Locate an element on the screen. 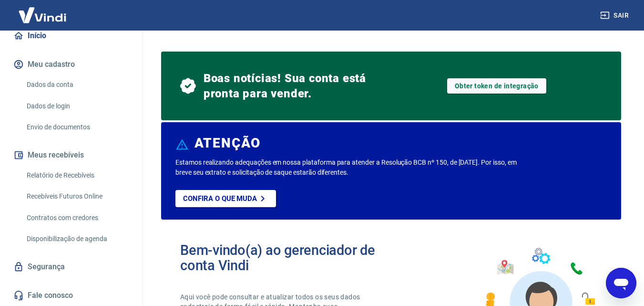  a: Disponibilização de agenda is located at coordinates (77, 239).